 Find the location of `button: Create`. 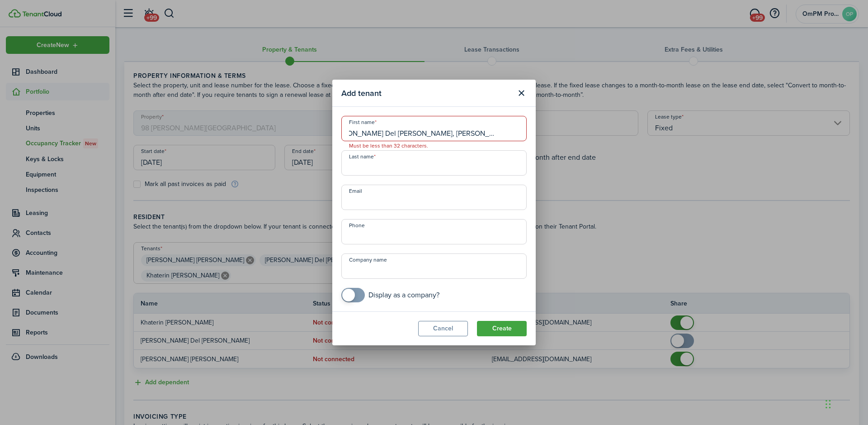

button: Create is located at coordinates (502, 328).